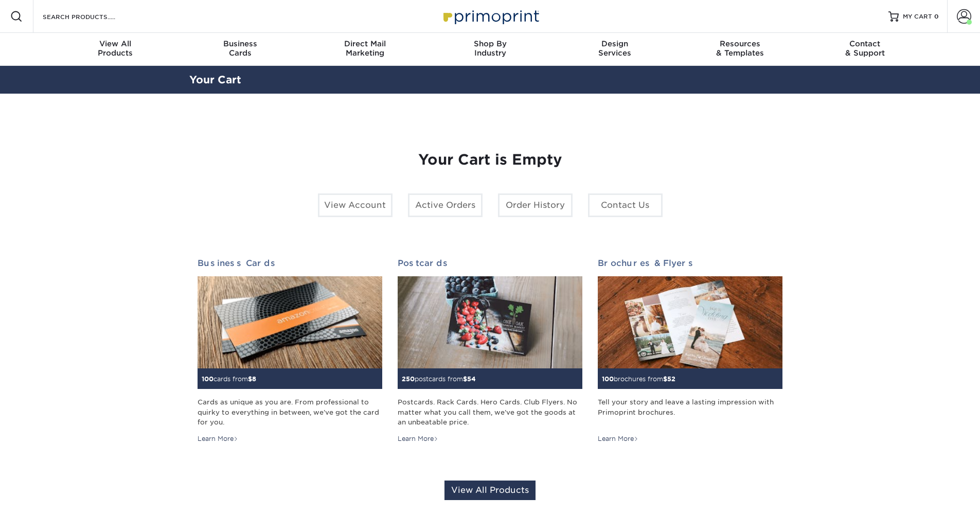 The image size is (980, 515). Describe the element at coordinates (865, 44) in the screenshot. I see `span: Contact` at that location.